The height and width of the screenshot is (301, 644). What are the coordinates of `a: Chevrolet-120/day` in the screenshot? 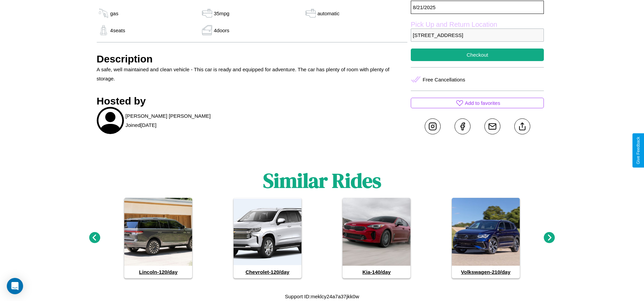 It's located at (268, 238).